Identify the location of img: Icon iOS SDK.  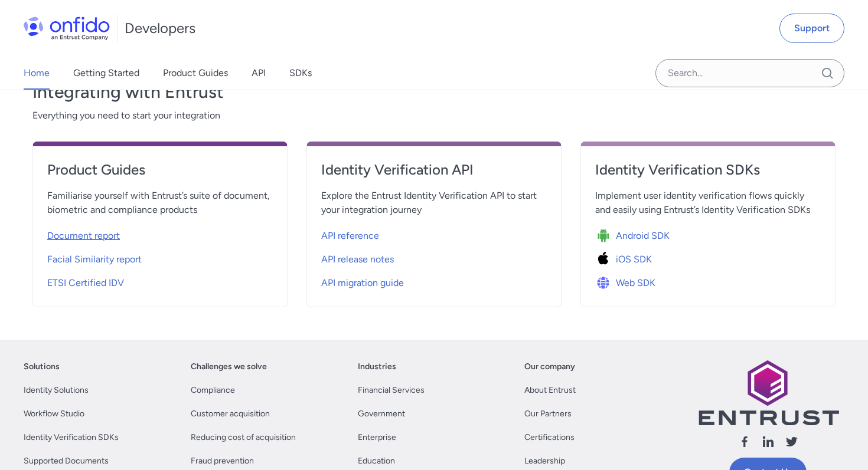
(605, 260).